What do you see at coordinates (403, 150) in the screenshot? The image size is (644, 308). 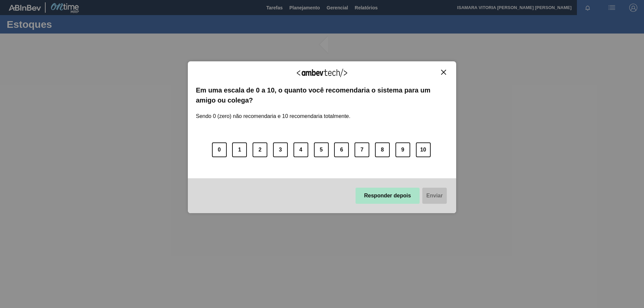 I see `button: 9` at bounding box center [403, 150].